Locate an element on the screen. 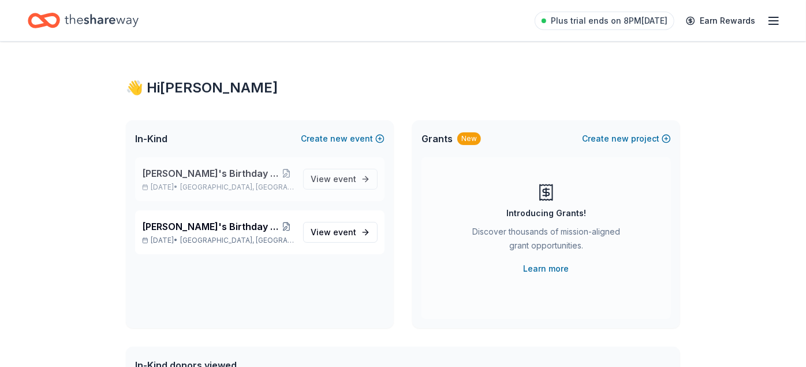 Image resolution: width=806 pixels, height=367 pixels. div: Discover thousands of mission-aligned grant opportunities. is located at coordinates (546, 241).